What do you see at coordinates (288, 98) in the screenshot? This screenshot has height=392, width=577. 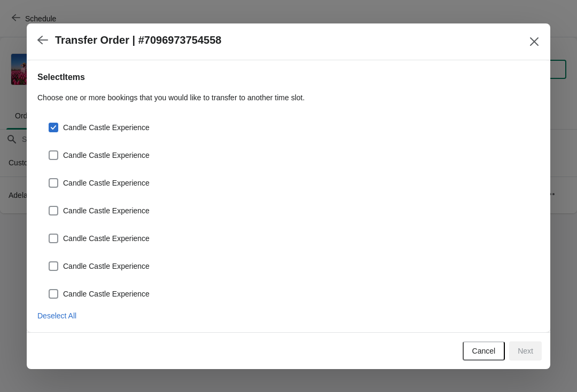 I see `p: Choose one or more bookings that you would like to transfer to another time slot.` at bounding box center [288, 98].